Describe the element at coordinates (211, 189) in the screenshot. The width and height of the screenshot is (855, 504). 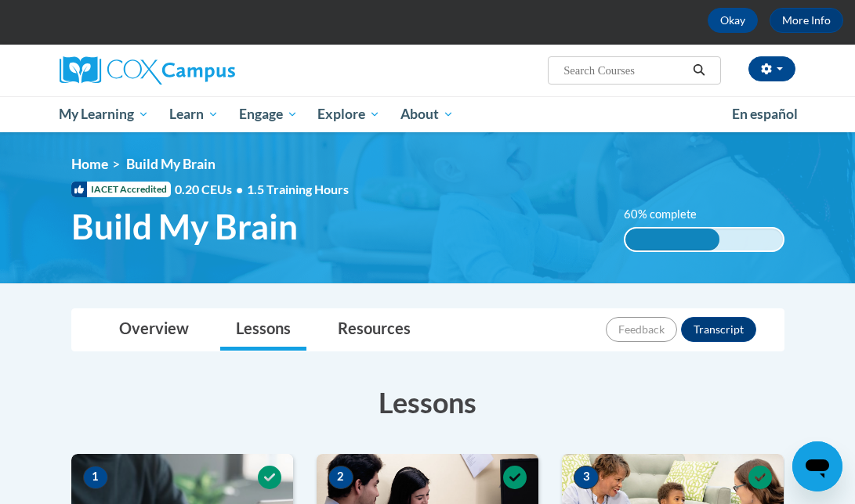
I see `span: 0.20 CEUs` at that location.